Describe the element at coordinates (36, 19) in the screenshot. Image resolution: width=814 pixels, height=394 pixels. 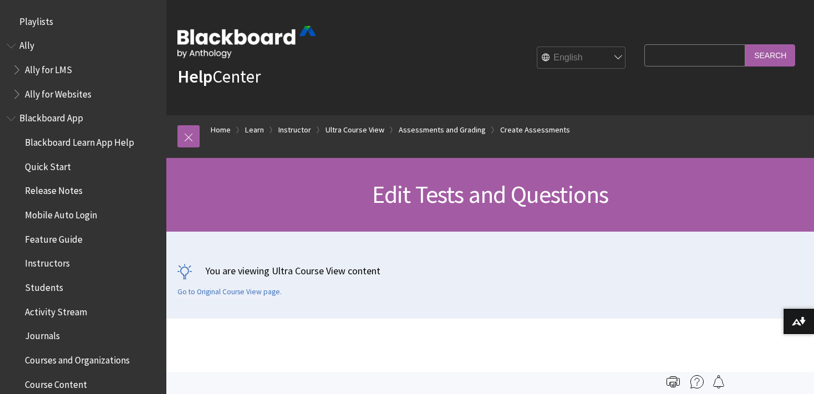
I see `span: Playlists` at that location.